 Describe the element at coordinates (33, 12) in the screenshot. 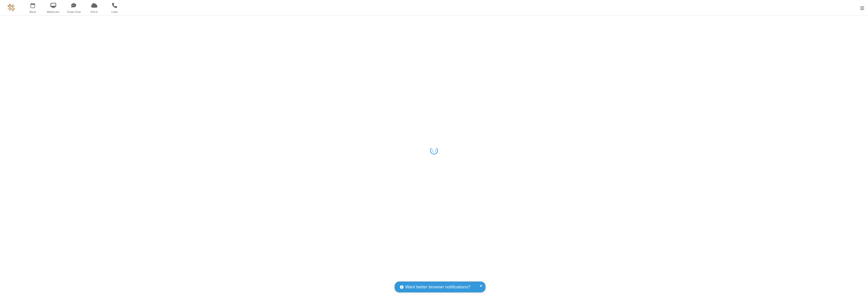

I see `span: Meet` at that location.